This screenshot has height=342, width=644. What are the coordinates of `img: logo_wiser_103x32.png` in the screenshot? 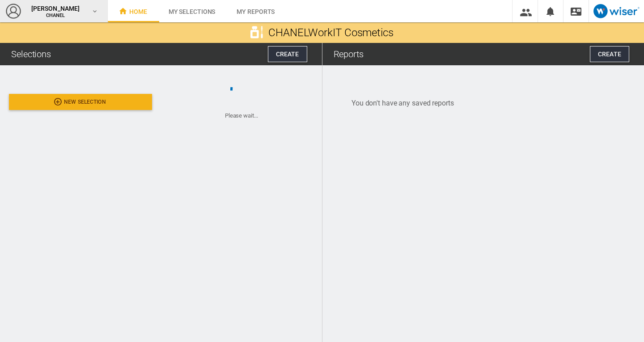 It's located at (616, 11).